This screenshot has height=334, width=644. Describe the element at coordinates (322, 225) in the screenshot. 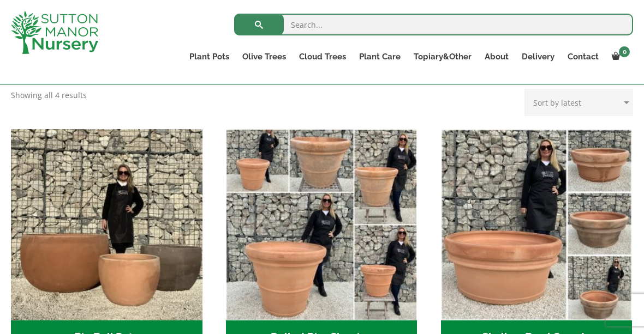

I see `img: Rolled Rim Classico` at that location.